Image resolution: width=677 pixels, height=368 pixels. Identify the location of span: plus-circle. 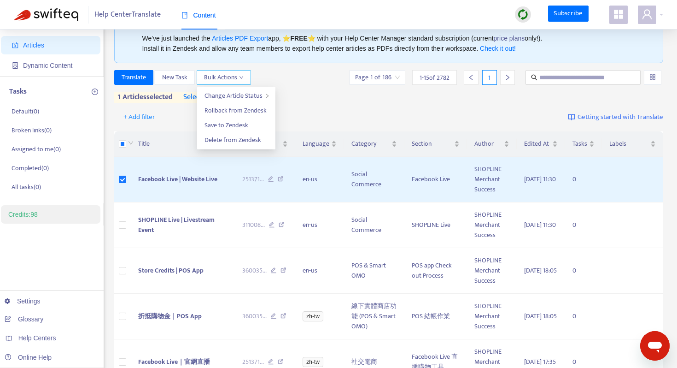
(95, 92).